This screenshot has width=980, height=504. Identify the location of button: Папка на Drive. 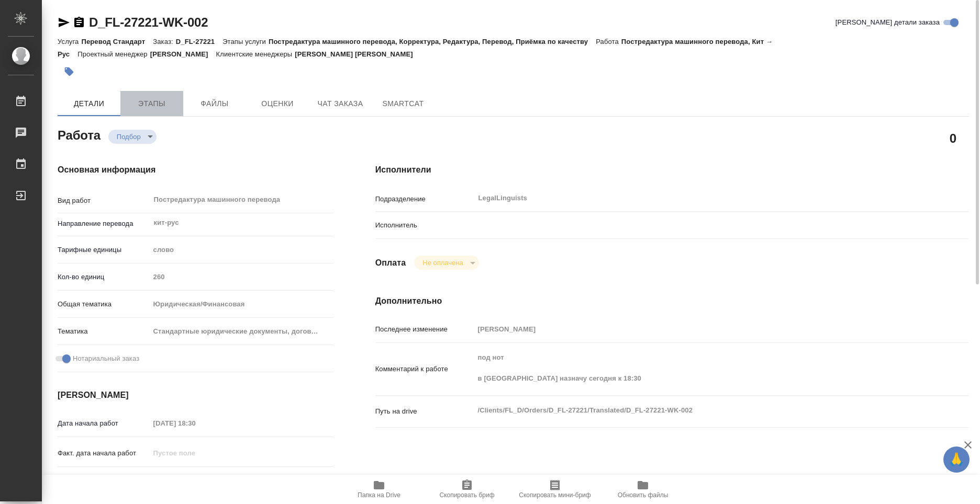
(379, 489).